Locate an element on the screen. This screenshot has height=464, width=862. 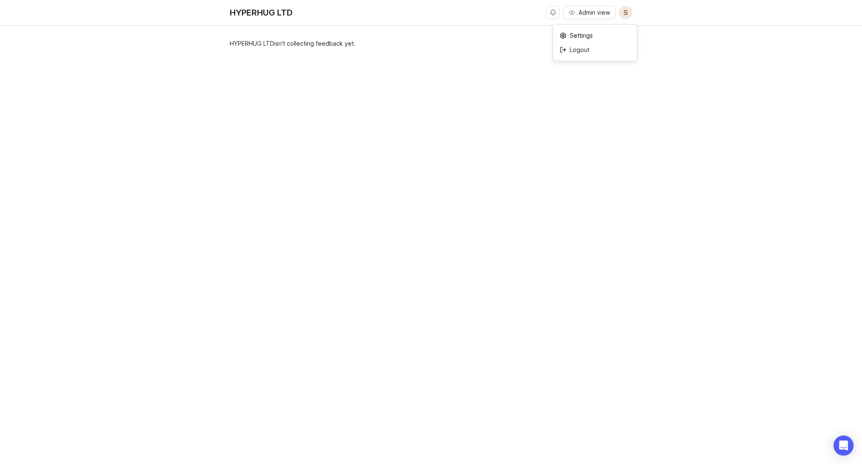
span: Admin view is located at coordinates (594, 13).